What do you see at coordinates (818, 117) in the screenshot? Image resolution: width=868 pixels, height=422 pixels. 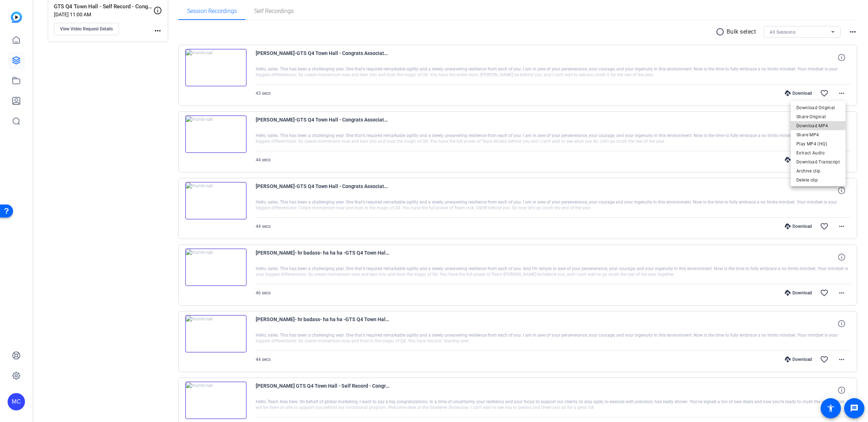 I see `span: Share Original` at bounding box center [818, 117].